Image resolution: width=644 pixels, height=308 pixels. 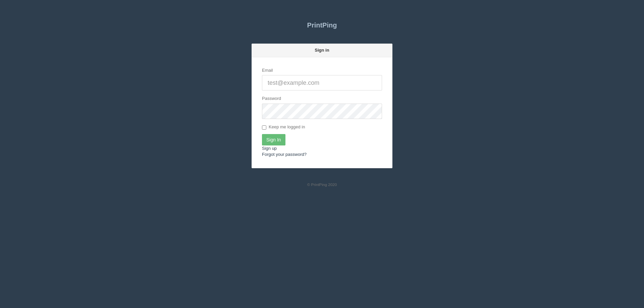 What do you see at coordinates (283, 127) in the screenshot?
I see `label: Keep me logged in` at bounding box center [283, 127].